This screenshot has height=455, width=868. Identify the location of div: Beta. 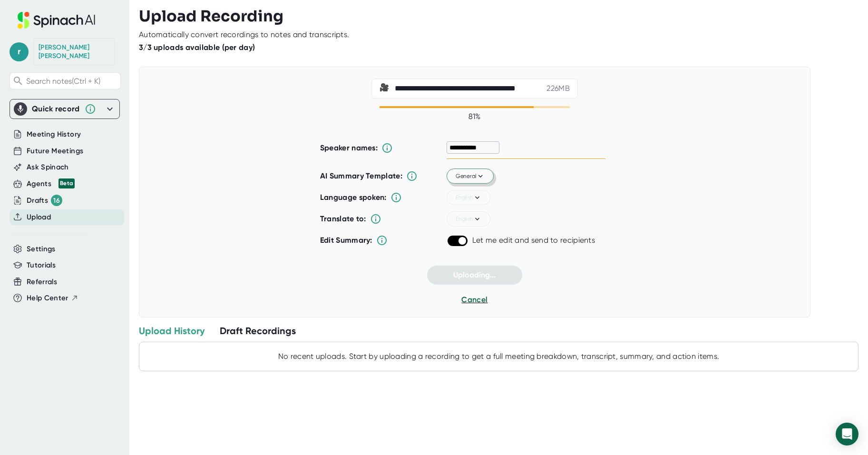
(67, 184).